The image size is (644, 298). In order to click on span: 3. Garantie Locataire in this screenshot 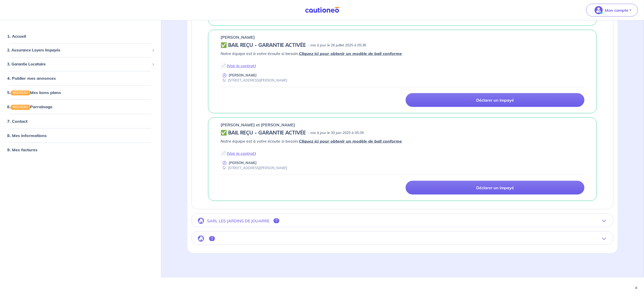, I will do `click(78, 64)`.